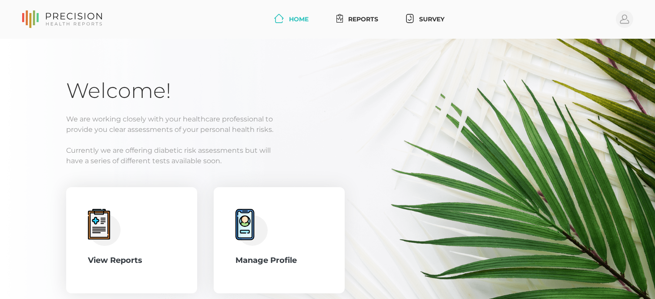  What do you see at coordinates (425, 19) in the screenshot?
I see `a: Survey` at bounding box center [425, 19].